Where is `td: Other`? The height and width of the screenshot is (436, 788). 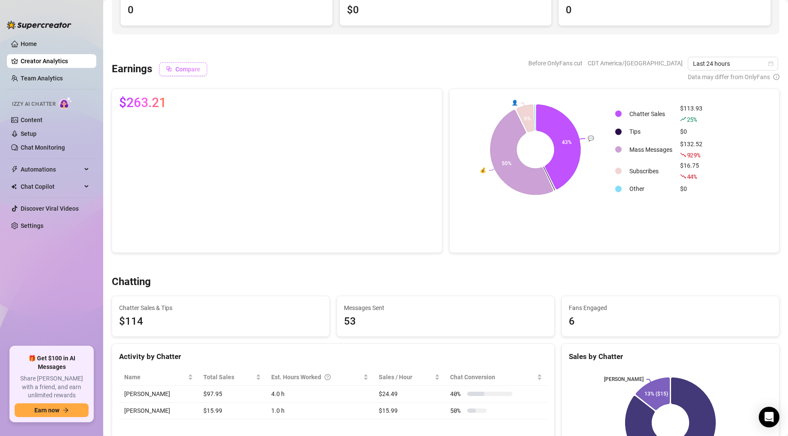
td: Other is located at coordinates (651, 189).